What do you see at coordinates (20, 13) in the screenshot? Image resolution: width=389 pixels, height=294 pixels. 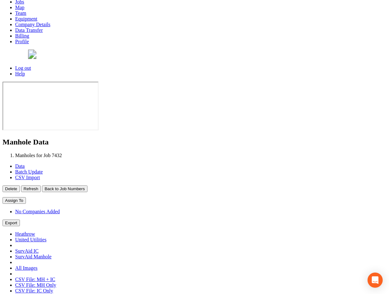 I see `span: Team` at bounding box center [20, 13].